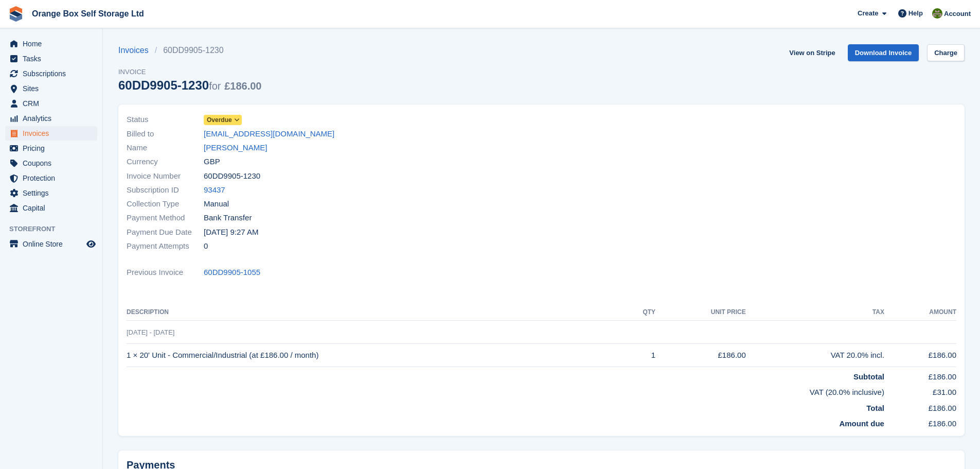 The width and height of the screenshot is (980, 469). I want to click on span: Bank Transfer, so click(228, 218).